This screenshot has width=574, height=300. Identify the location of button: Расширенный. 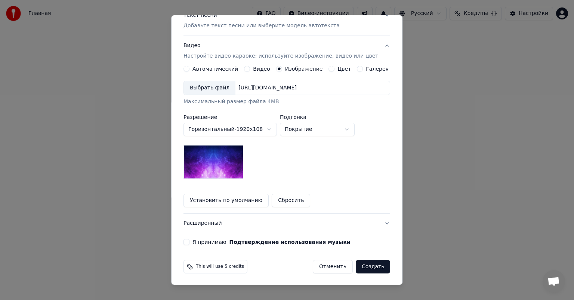
(287, 223).